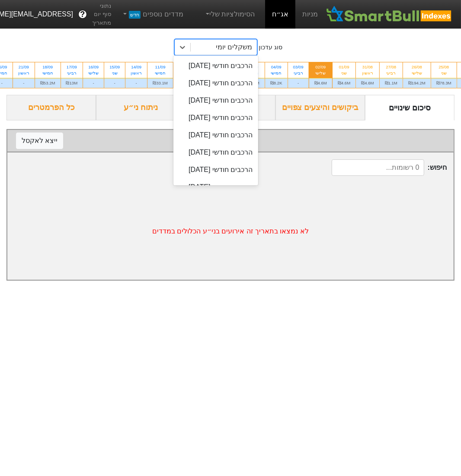  Describe the element at coordinates (72, 67) in the screenshot. I see `div: 17/09` at that location.